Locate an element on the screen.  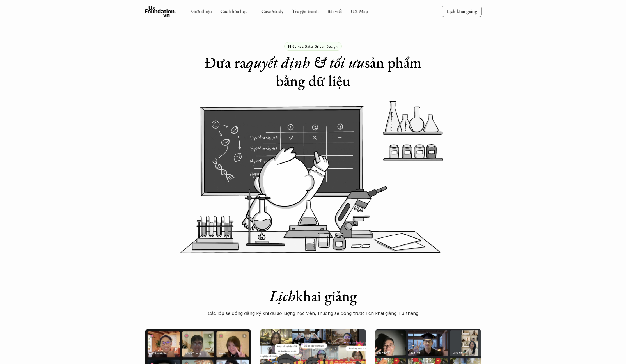
a: Bài viết is located at coordinates (334, 11).